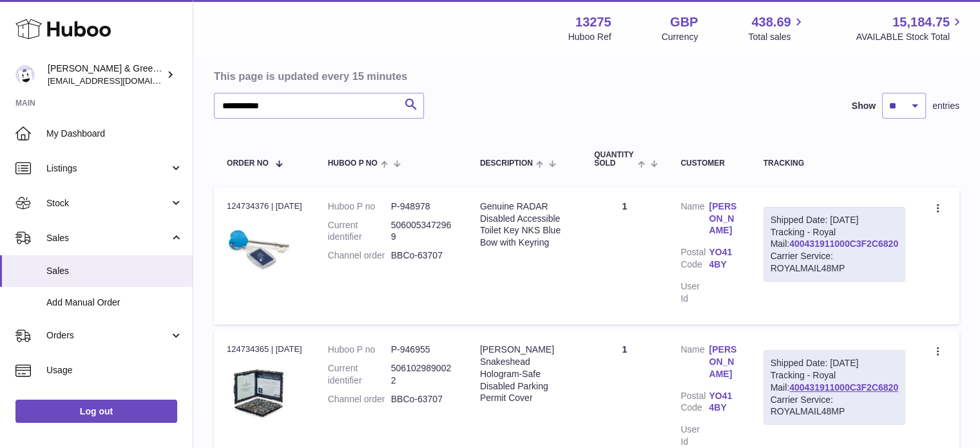  Describe the element at coordinates (115, 370) in the screenshot. I see `span: Usage` at that location.